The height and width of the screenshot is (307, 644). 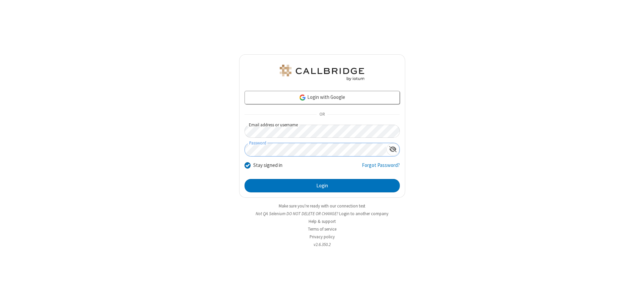 I want to click on button: Login to another company, so click(x=363, y=213).